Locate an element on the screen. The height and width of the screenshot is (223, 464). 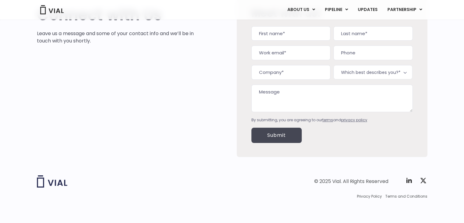
input: Submit is located at coordinates (277, 135).